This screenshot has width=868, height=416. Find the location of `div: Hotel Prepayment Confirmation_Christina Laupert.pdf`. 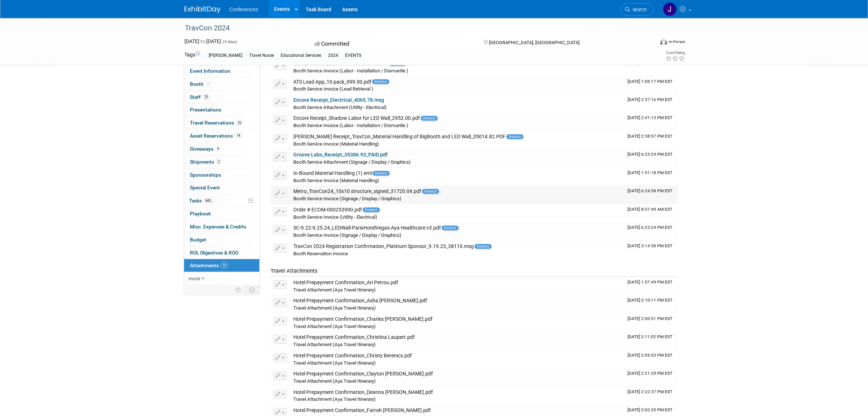

div: Hotel Prepayment Confirmation_Christina Laupert.pdf is located at coordinates (458, 337).